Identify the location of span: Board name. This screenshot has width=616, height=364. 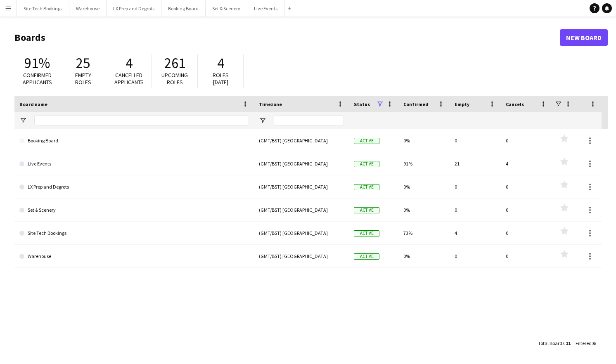
(33, 104).